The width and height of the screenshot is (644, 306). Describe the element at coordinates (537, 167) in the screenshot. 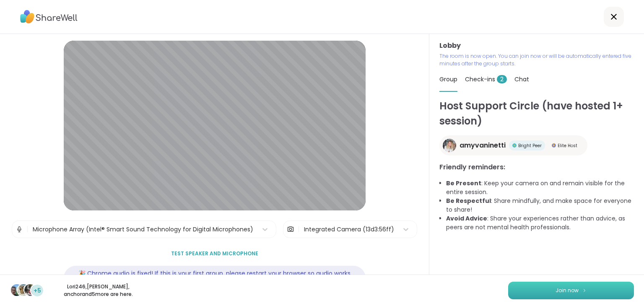

I see `h3: Friendly reminders:` at that location.